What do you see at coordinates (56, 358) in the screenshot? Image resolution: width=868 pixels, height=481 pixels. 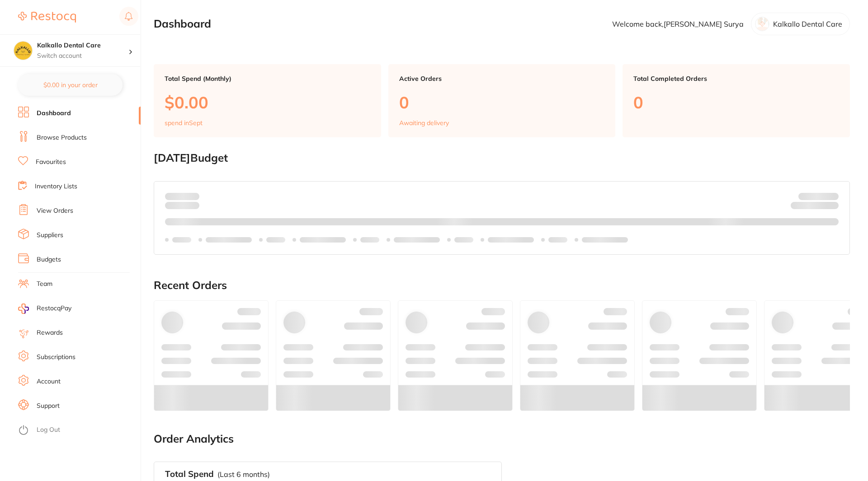 I see `a: Subscriptions` at bounding box center [56, 358].